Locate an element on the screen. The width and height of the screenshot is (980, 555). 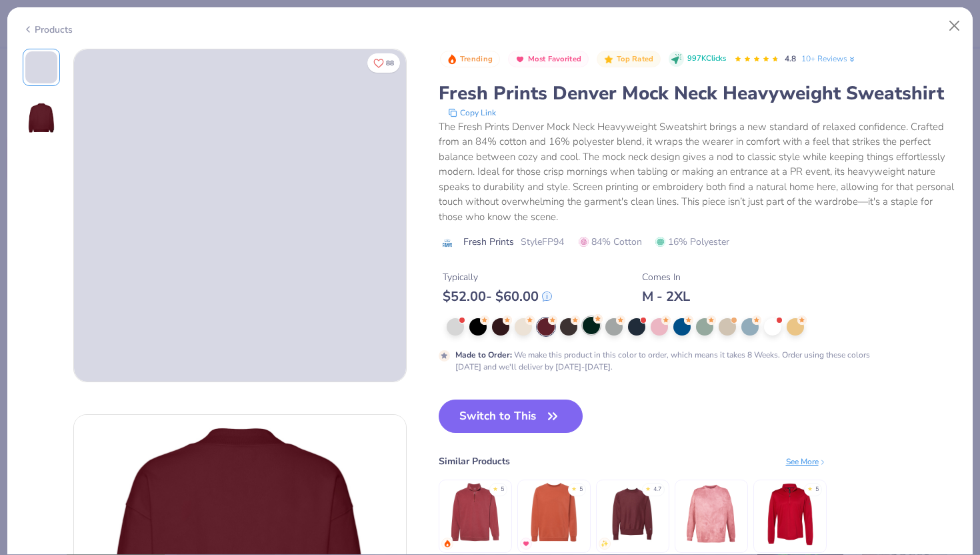
img: MostFav.gif is located at coordinates (526, 544).